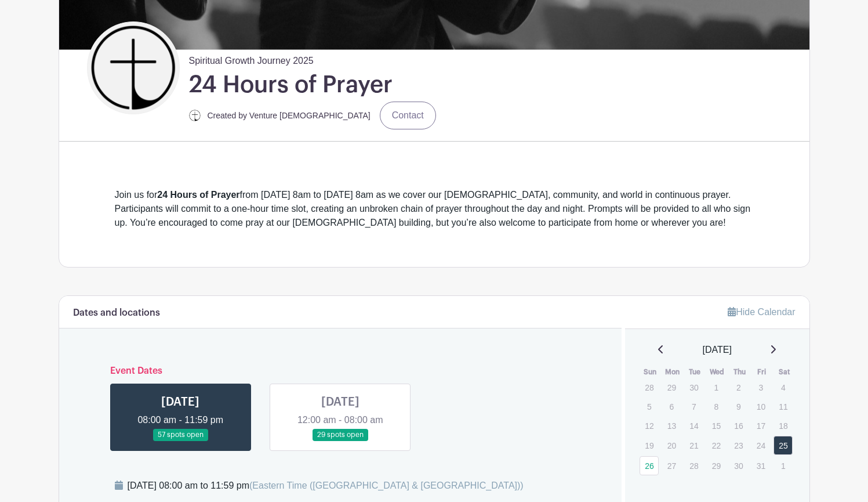 This screenshot has height=502, width=868. What do you see at coordinates (291, 84) in the screenshot?
I see `h1: 24 Hours of Prayer` at bounding box center [291, 84].